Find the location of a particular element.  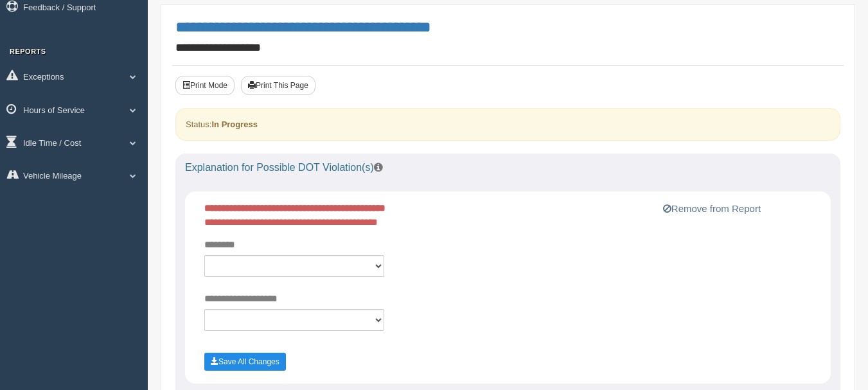

button: Save is located at coordinates (245, 362).